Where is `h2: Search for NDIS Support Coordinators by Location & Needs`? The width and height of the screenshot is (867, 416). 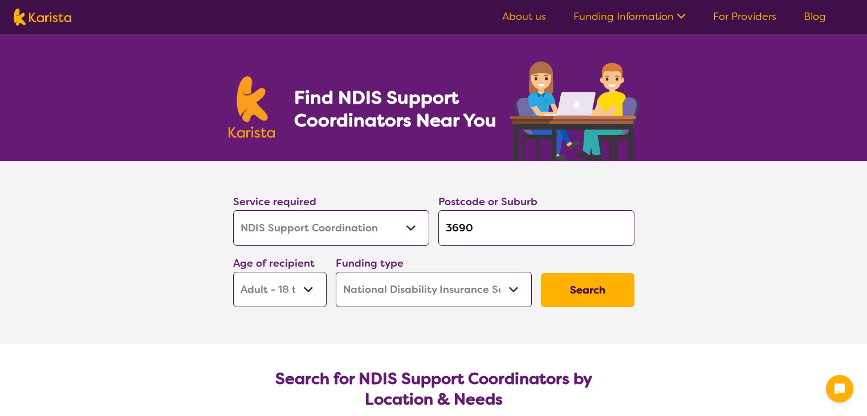 h2: Search for NDIS Support Coordinators by Location & Needs is located at coordinates (434, 389).